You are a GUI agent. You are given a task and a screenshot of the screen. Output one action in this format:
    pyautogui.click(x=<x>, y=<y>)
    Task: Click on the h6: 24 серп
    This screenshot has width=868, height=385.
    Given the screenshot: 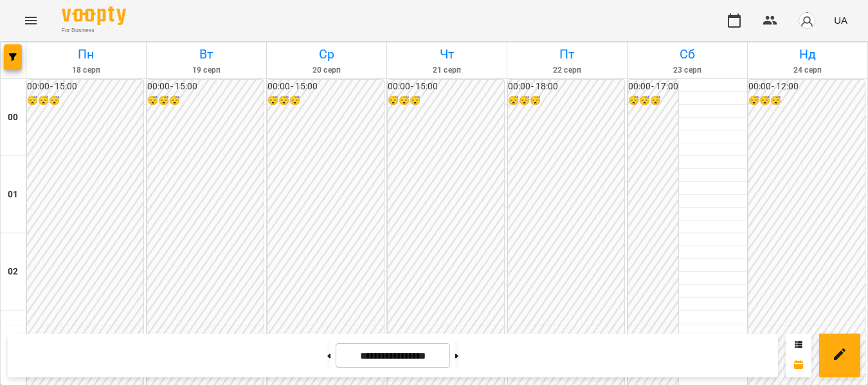 What is the action you would take?
    pyautogui.click(x=808, y=70)
    